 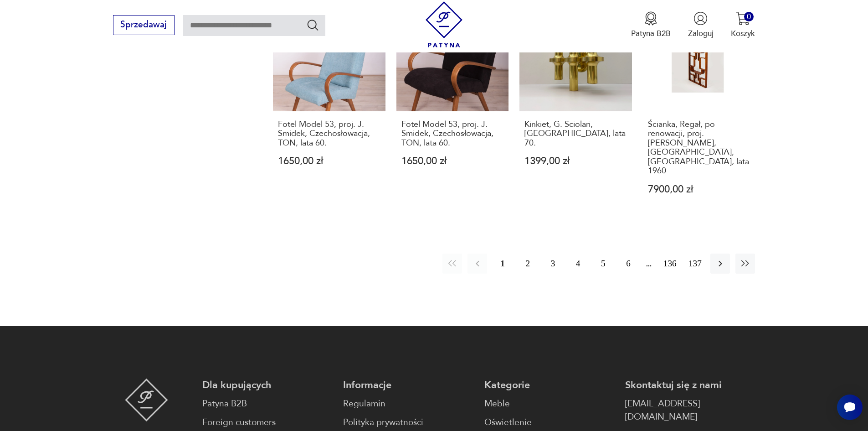 I want to click on button: 4, so click(x=578, y=263).